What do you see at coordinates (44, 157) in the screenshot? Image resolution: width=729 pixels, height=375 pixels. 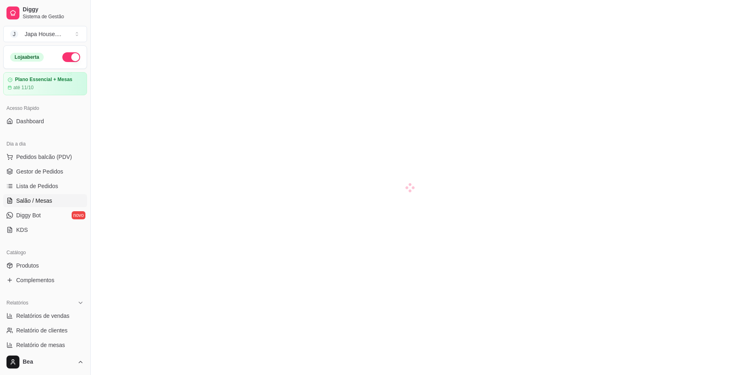 I see `span: Pedidos balcão (PDV)` at bounding box center [44, 157].